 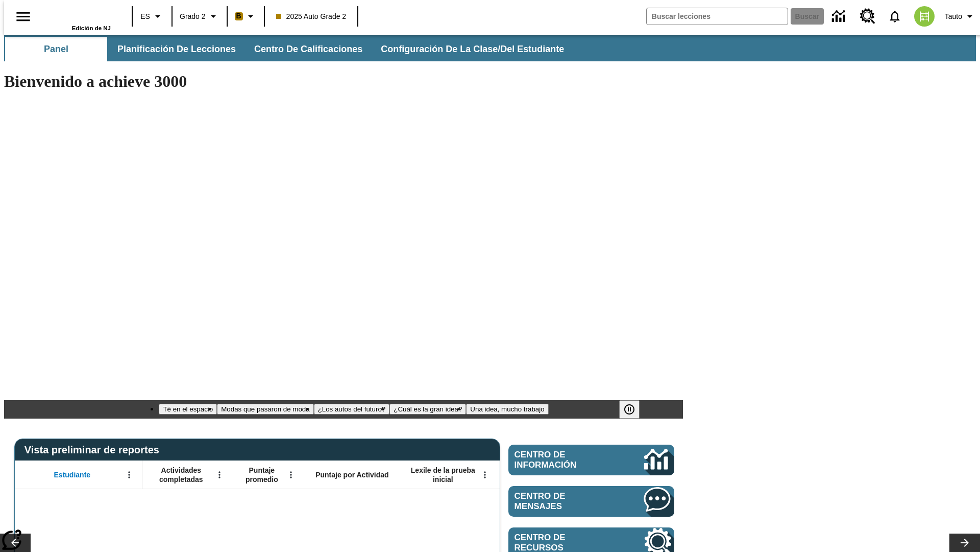 What do you see at coordinates (965, 543) in the screenshot?
I see `button: Carrusel de lecciones, seguir` at bounding box center [965, 543].